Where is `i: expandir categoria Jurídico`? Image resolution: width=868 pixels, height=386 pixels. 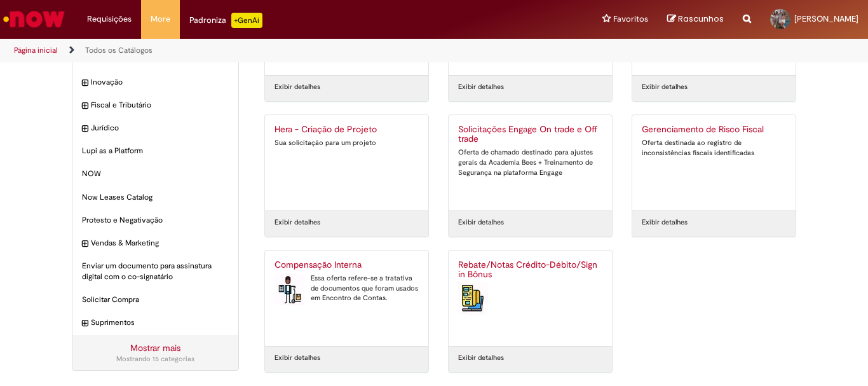
i: expandir categoria Jurídico is located at coordinates (84, 129).